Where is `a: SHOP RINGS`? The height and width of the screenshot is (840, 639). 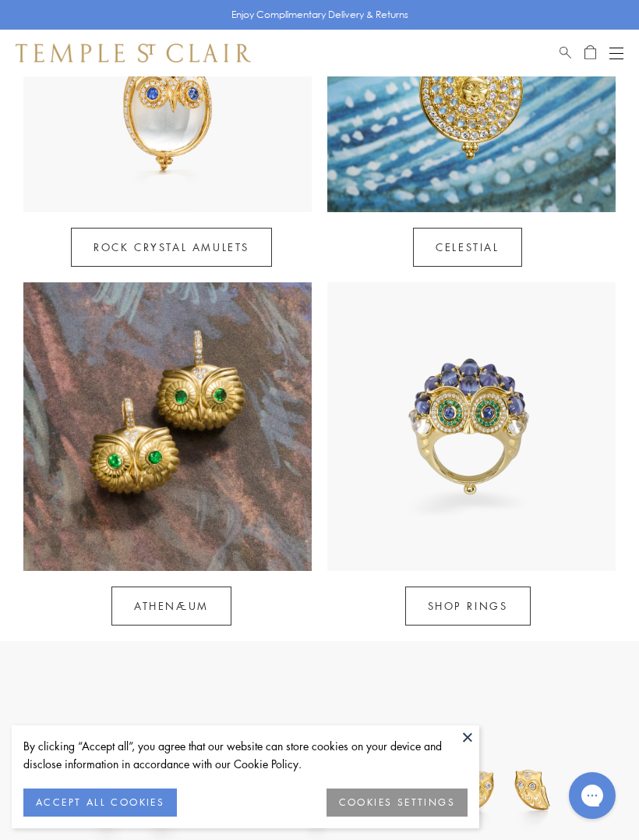
a: SHOP RINGS is located at coordinates (468, 606).